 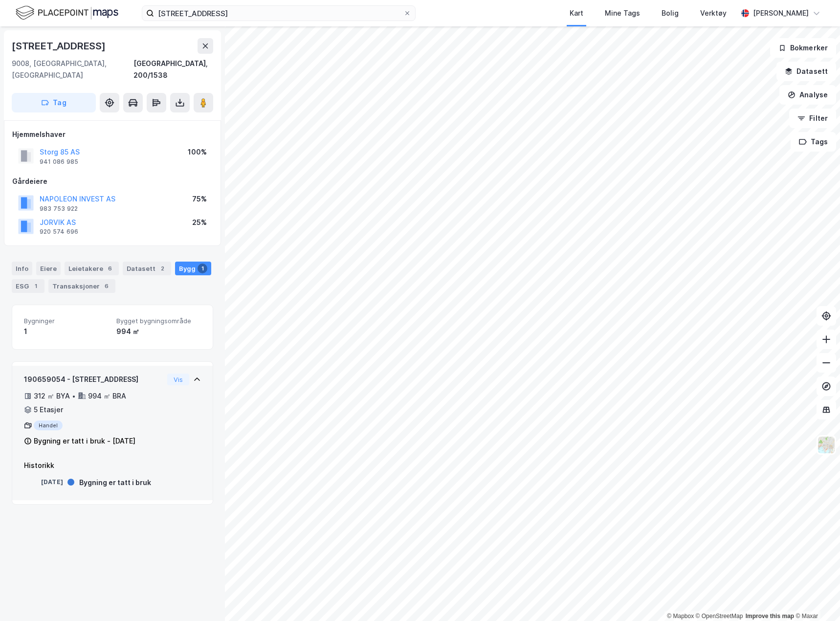 I want to click on button: Filter, so click(x=812, y=119).